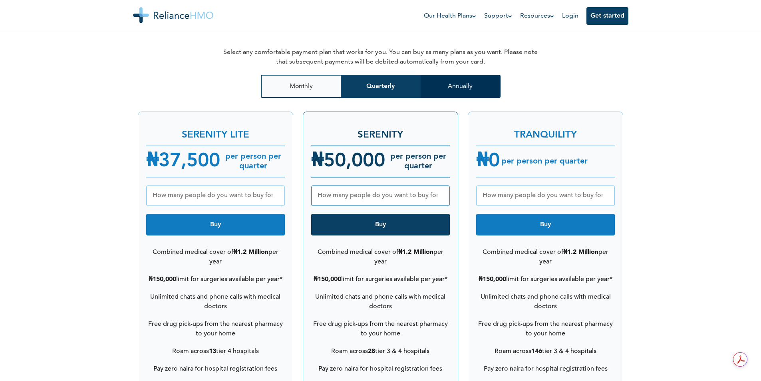 The height and width of the screenshot is (381, 761). What do you see at coordinates (189, 161) in the screenshot?
I see `span: 37,500` at bounding box center [189, 161].